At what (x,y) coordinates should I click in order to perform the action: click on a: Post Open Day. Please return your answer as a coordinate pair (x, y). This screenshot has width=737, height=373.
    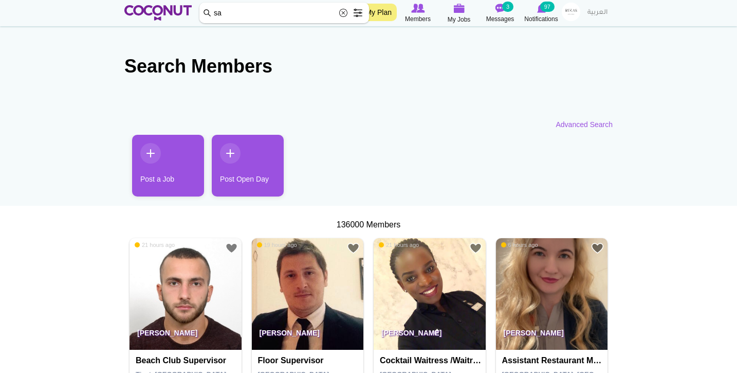
    Looking at the image, I should click on (248, 165).